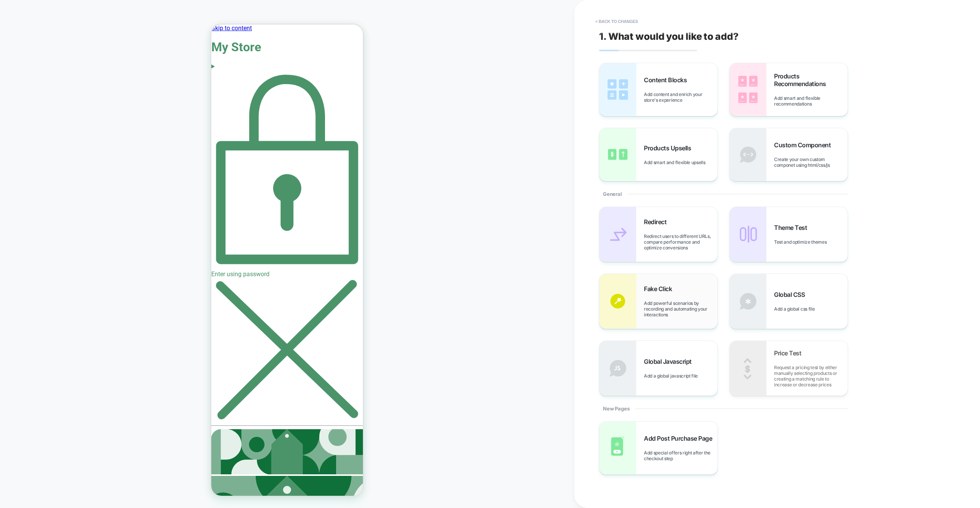  What do you see at coordinates (660, 289) in the screenshot?
I see `span: Fake Click` at bounding box center [660, 289].